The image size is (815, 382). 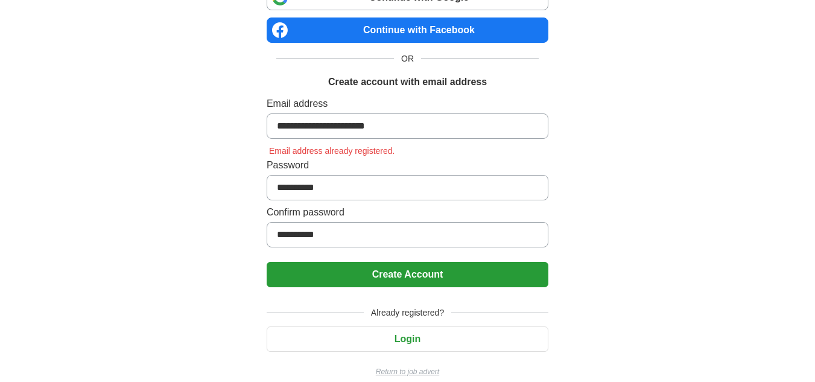 What do you see at coordinates (407, 165) in the screenshot?
I see `label: Password` at bounding box center [407, 165].